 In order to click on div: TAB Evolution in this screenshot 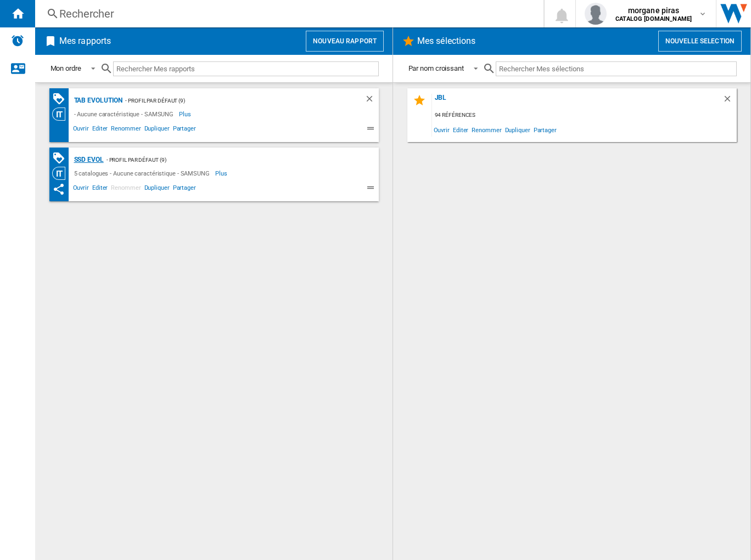, I will do `click(97, 101)`.